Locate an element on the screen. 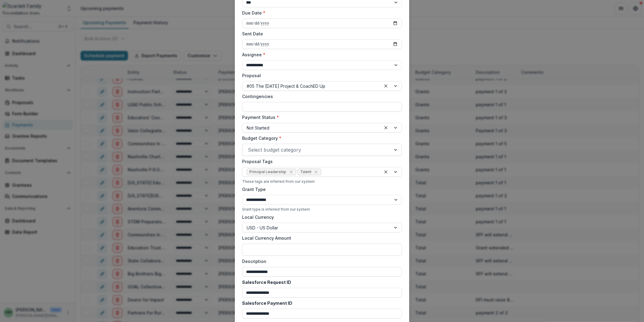 The height and width of the screenshot is (322, 644). label: Salesforce Request ID is located at coordinates (320, 282).